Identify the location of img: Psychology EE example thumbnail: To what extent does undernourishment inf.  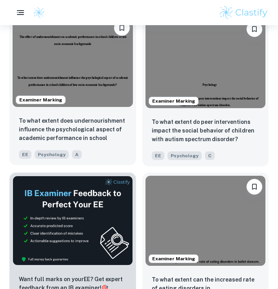
(73, 62).